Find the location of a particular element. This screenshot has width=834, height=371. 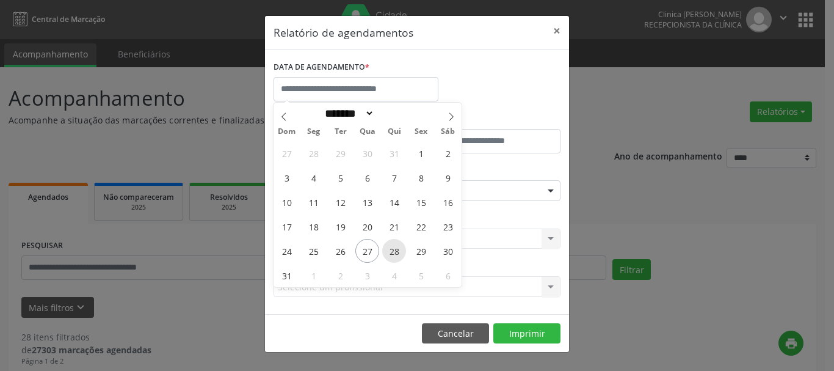

span: Qui is located at coordinates (395, 131).